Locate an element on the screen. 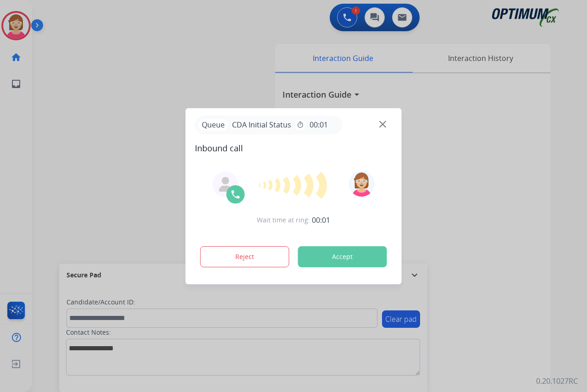  img: avatar is located at coordinates (361, 184).